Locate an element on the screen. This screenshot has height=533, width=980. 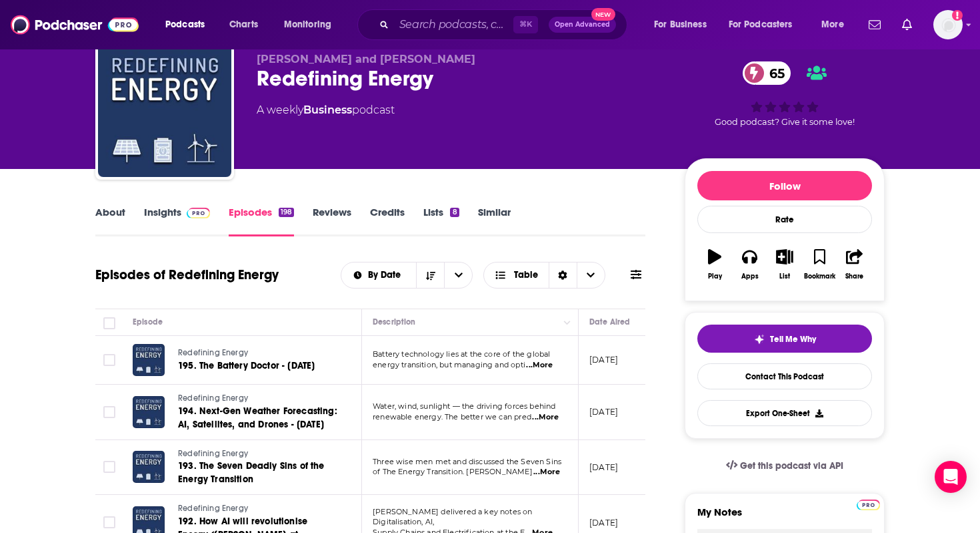
h2: Choose List sort is located at coordinates (406, 275).